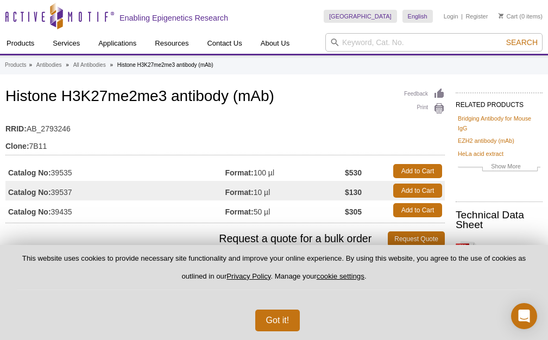  What do you see at coordinates (424, 94) in the screenshot?
I see `a: Feedback` at bounding box center [424, 94].